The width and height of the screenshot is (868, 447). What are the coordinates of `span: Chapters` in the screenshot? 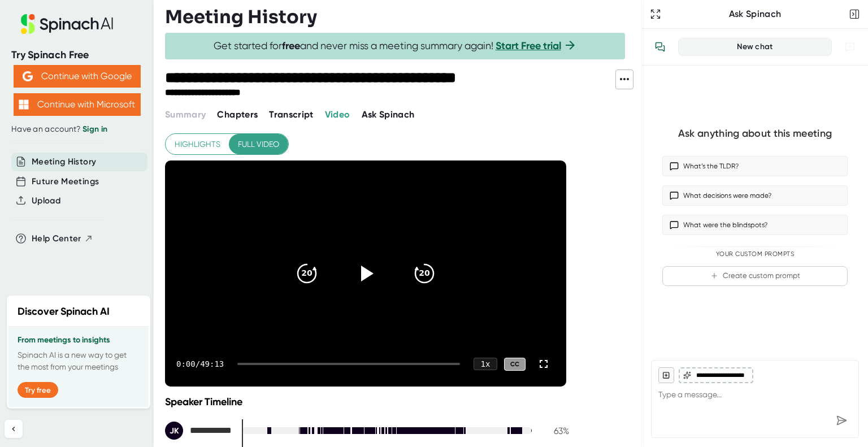 It's located at (237, 114).